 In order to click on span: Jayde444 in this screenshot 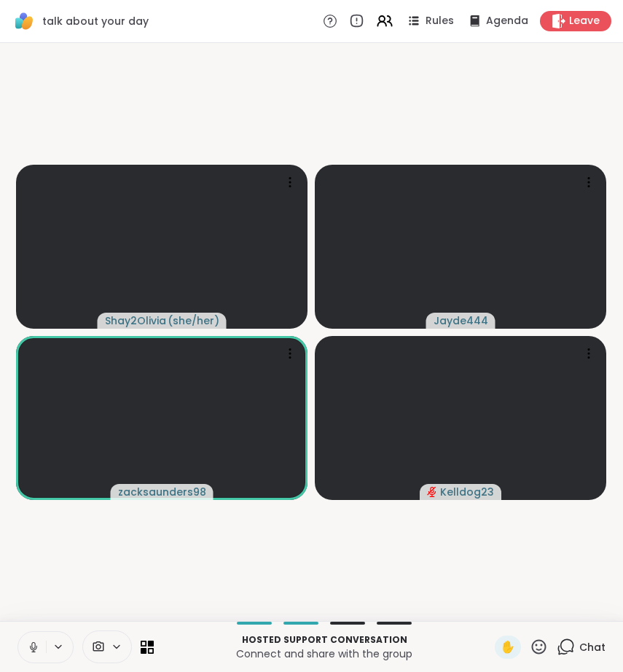, I will do `click(460, 321)`.